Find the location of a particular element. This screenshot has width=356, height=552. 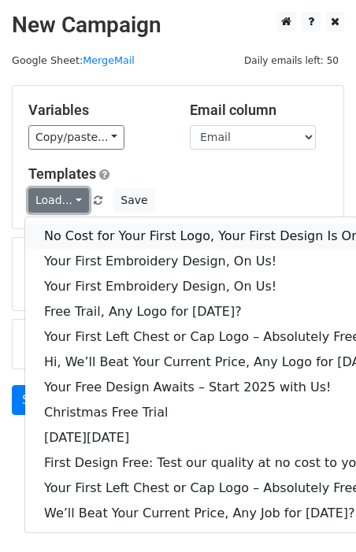

a: Templates is located at coordinates (62, 173).